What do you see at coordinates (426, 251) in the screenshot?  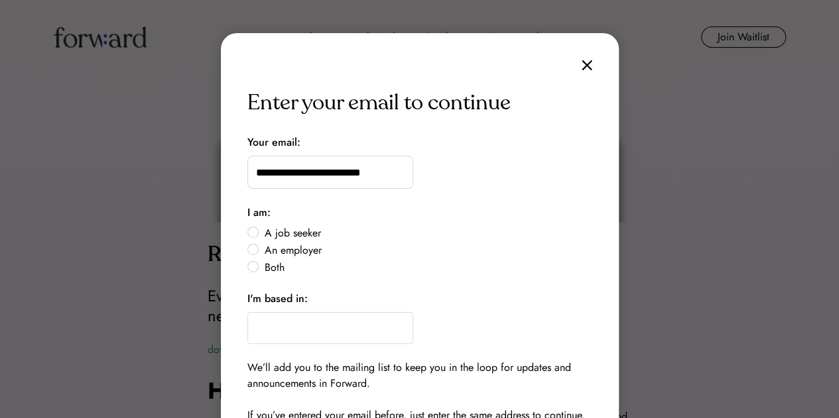 I see `label: An employer` at bounding box center [426, 251].